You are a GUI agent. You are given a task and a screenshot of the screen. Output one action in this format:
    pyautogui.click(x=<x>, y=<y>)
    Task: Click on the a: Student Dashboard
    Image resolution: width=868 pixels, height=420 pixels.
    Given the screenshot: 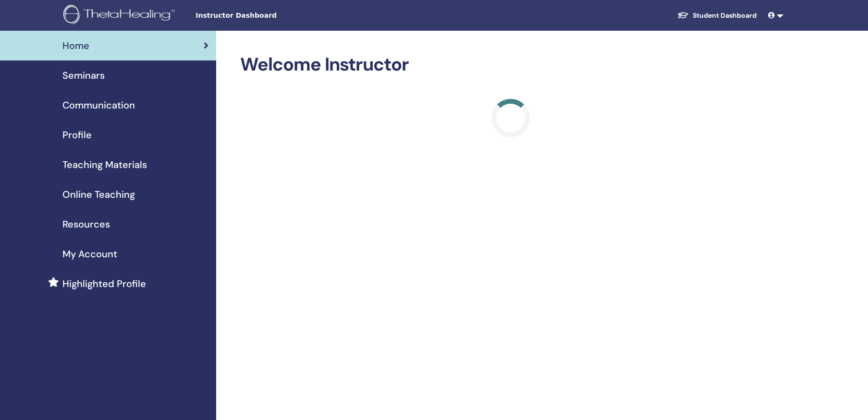 What is the action you would take?
    pyautogui.click(x=717, y=15)
    